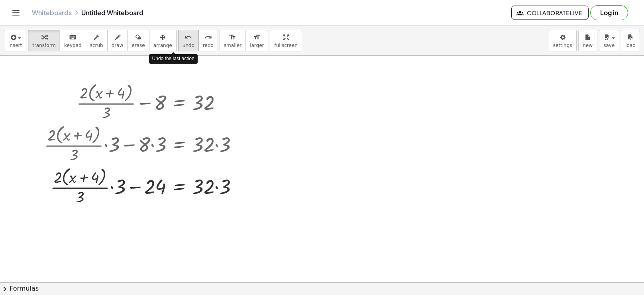 The image size is (644, 295). I want to click on span: load, so click(630, 45).